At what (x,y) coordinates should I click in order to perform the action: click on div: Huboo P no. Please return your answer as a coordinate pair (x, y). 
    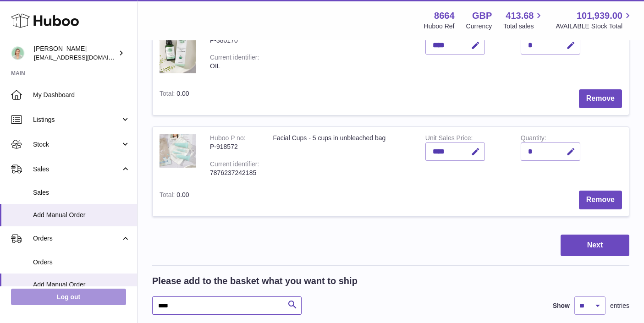
    Looking at the image, I should click on (228, 139).